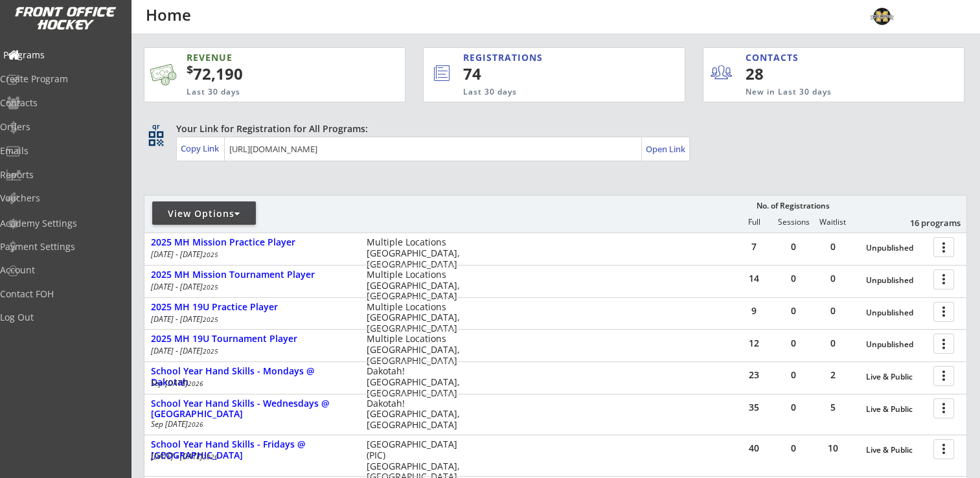 The width and height of the screenshot is (980, 478). What do you see at coordinates (824, 92) in the screenshot?
I see `div: New in Last 30 days` at bounding box center [824, 92].